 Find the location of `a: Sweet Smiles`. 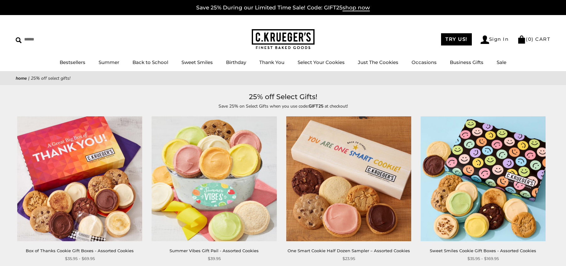

a: Sweet Smiles is located at coordinates (197, 62).